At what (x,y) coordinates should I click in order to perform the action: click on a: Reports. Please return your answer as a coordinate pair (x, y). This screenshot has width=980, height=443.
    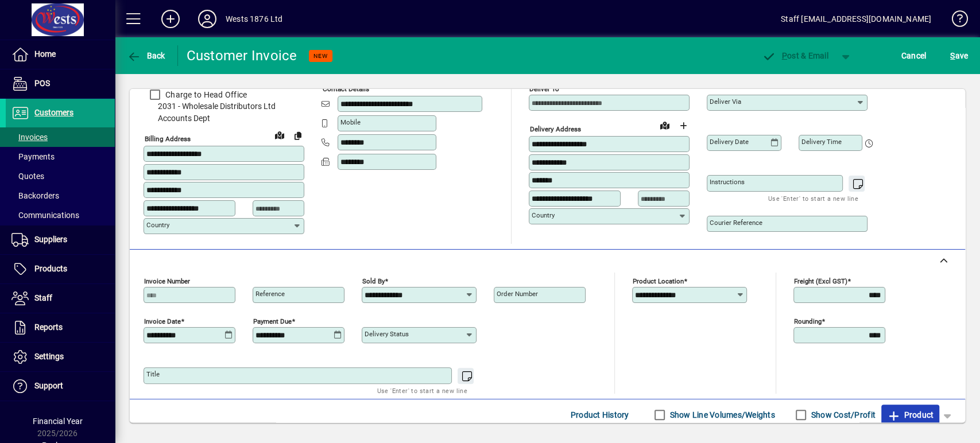
    Looking at the image, I should click on (61, 328).